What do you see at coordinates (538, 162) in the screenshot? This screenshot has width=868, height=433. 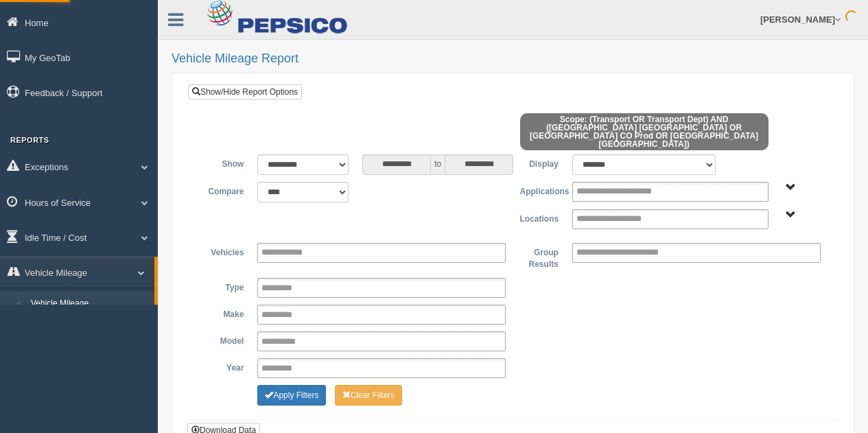 I see `label: Display` at bounding box center [538, 162].